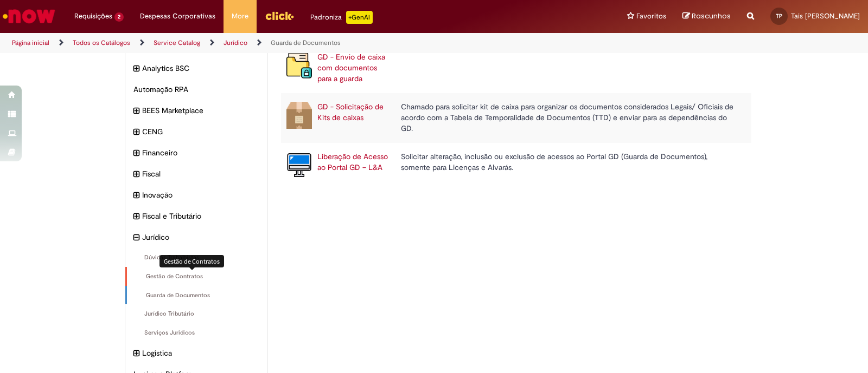 Image resolution: width=868 pixels, height=373 pixels. Describe the element at coordinates (779, 16) in the screenshot. I see `span: TP` at that location.